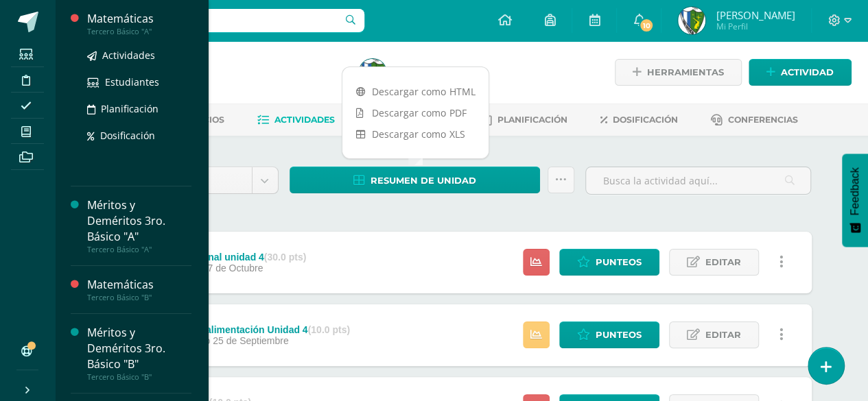 The image size is (868, 401). I want to click on div: Méritos y Deméritos 3ro. Básico "B", so click(140, 348).